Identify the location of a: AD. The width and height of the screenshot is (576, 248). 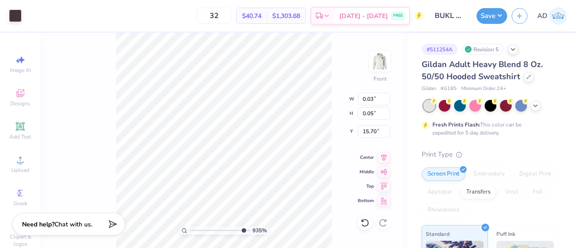
(553, 16).